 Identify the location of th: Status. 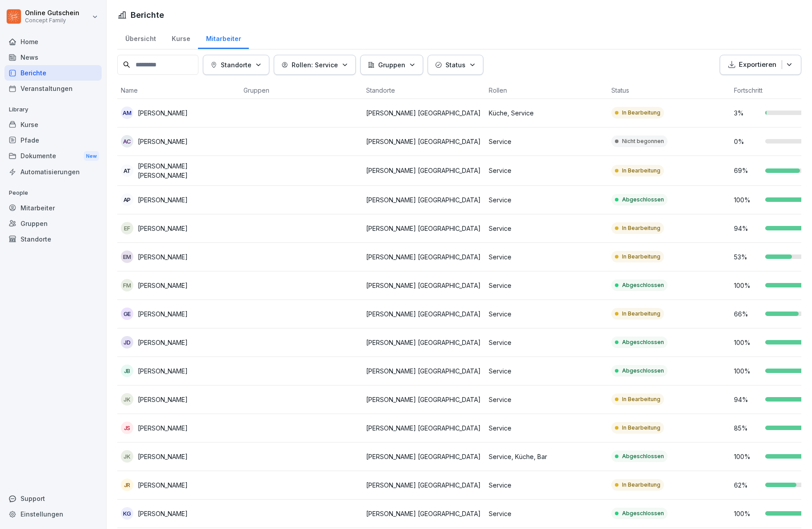
(669, 91).